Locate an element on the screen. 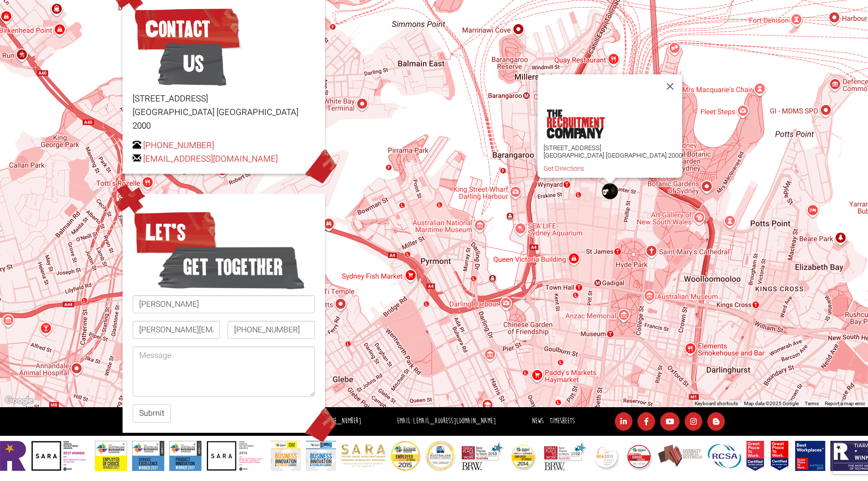  span: Contact is located at coordinates (186, 29).